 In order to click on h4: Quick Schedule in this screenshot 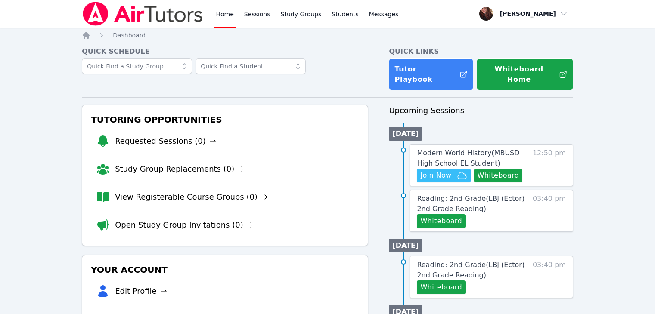, I will do `click(225, 52)`.